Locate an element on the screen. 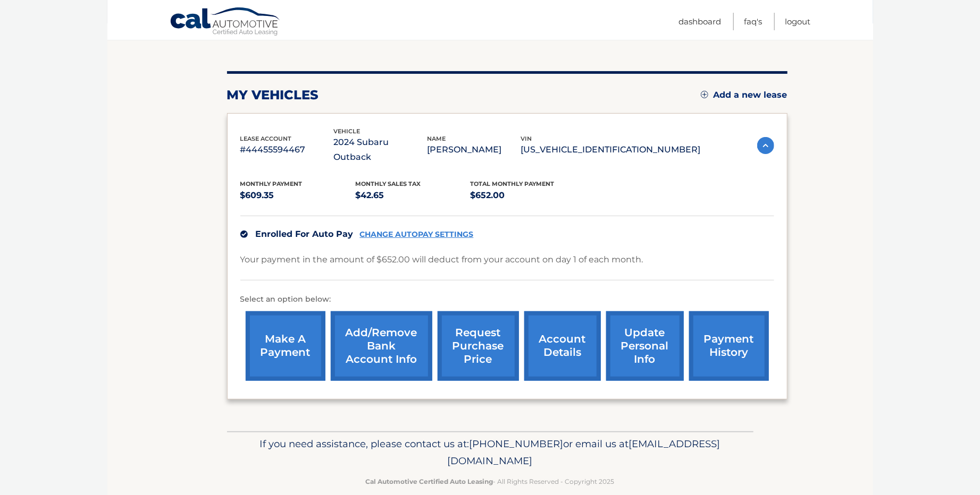 The width and height of the screenshot is (980, 495). p: Select an option below: is located at coordinates (508, 299).